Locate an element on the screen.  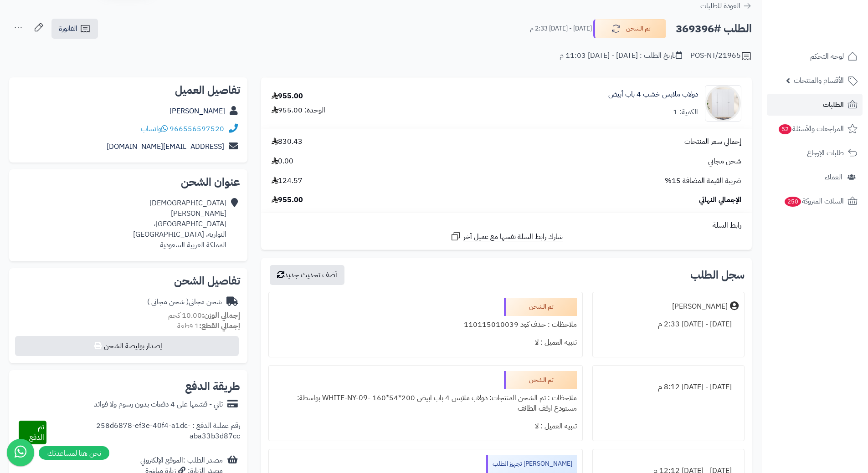
div: الكمية: 1 is located at coordinates (685, 112).